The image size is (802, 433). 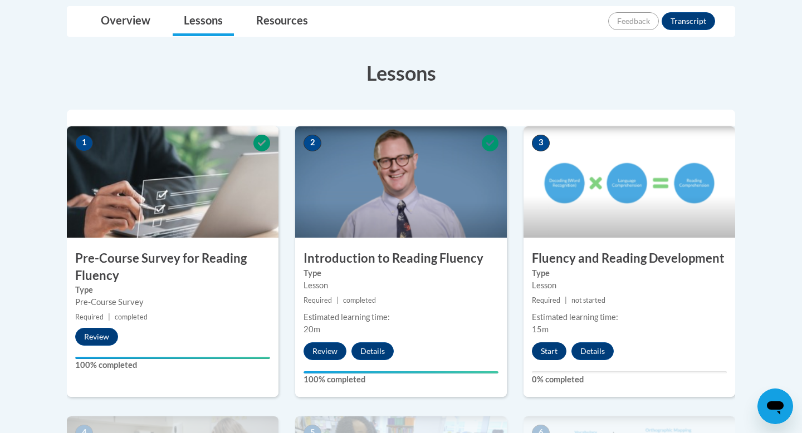 I want to click on button: Transcript, so click(x=688, y=21).